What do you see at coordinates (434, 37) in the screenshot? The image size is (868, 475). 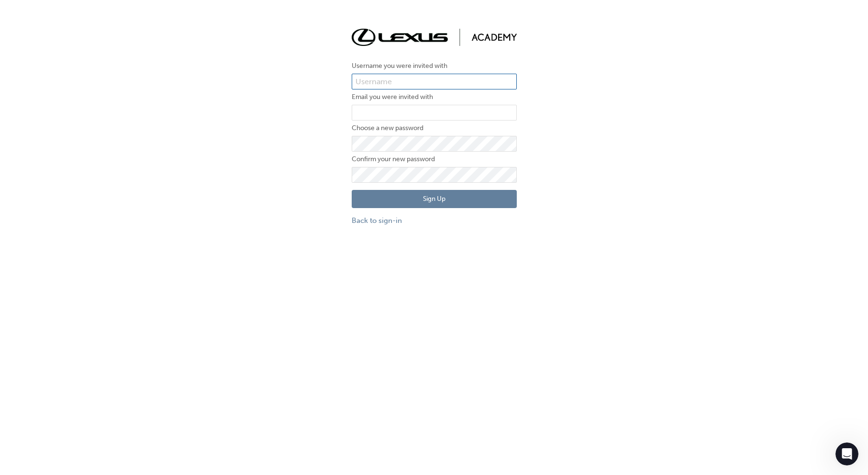 I see `img: Trak` at bounding box center [434, 37].